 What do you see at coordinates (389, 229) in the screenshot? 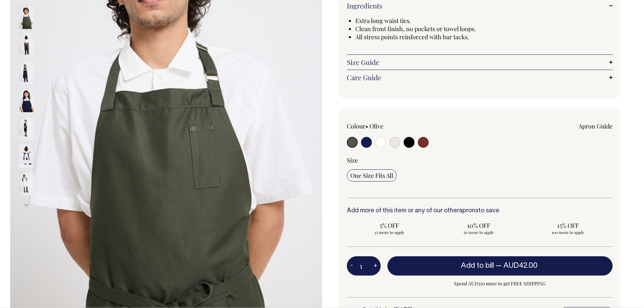
I see `input: 5% OFF 25 more to apply` at bounding box center [389, 229].